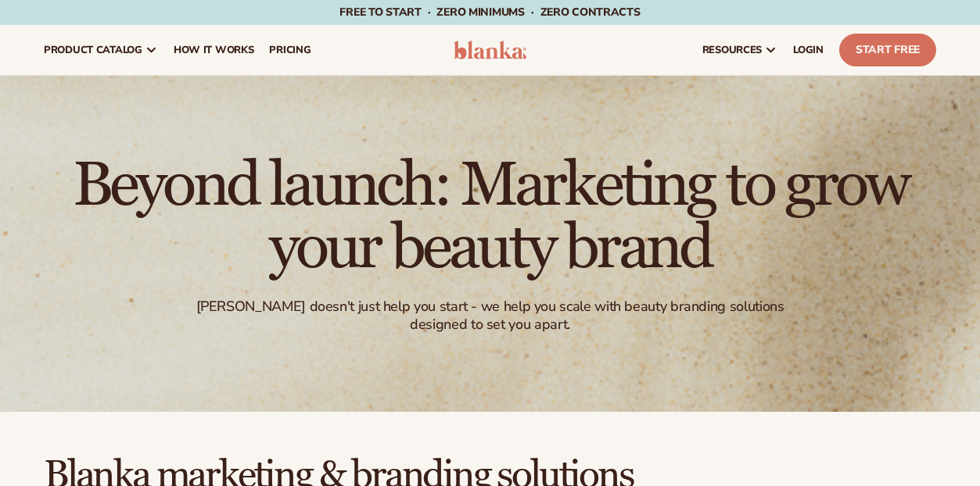  I want to click on span: LOGIN, so click(808, 50).